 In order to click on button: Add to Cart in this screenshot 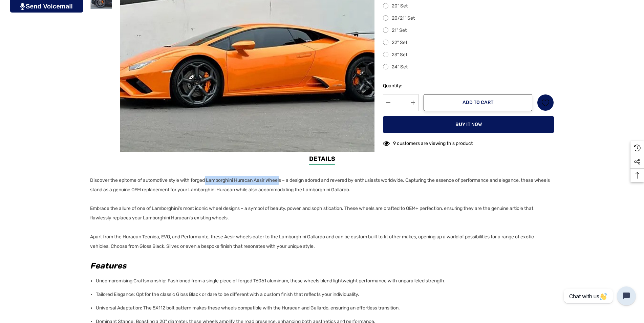, I will do `click(478, 102)`.